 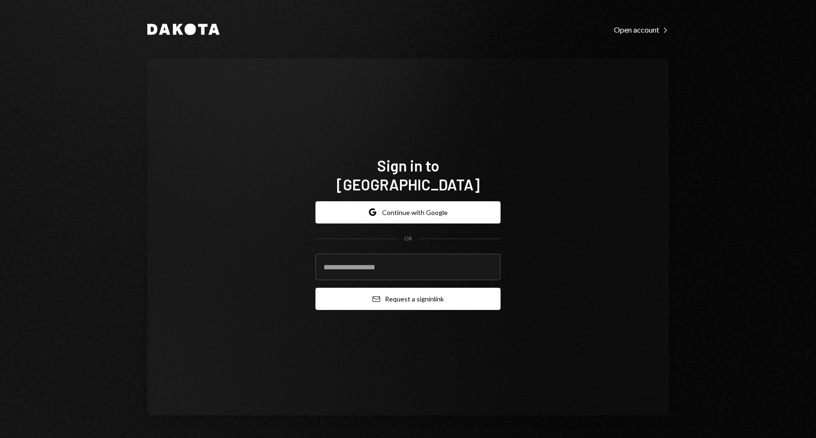 What do you see at coordinates (408, 298) in the screenshot?
I see `button: Request a signinlink` at bounding box center [408, 298].